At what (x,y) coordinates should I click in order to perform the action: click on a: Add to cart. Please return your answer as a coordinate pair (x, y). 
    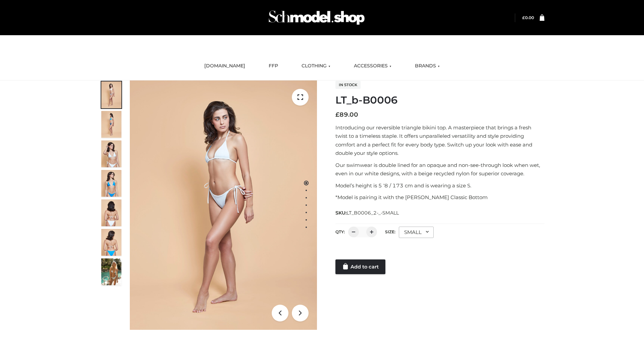
    Looking at the image, I should click on (360, 267).